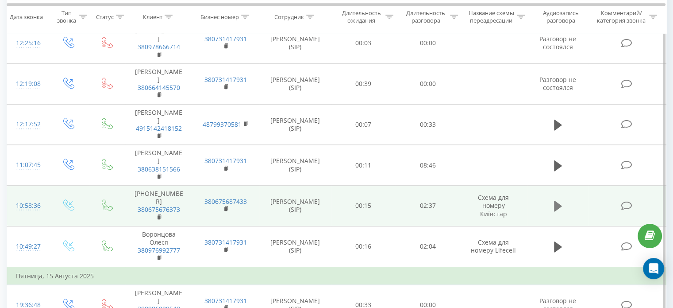 This screenshot has height=308, width=673. I want to click on div: 12:17:52, so click(27, 124).